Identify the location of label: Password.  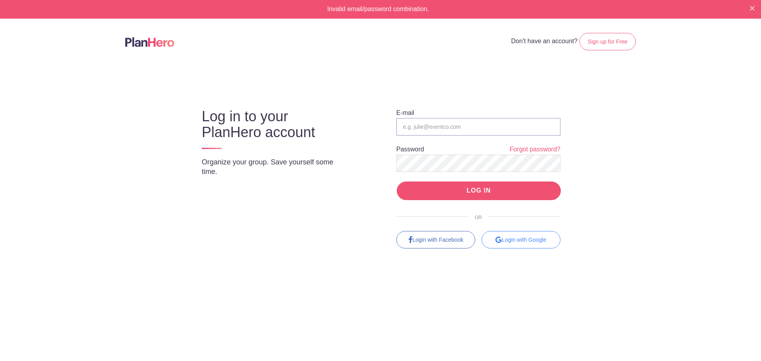
(410, 149).